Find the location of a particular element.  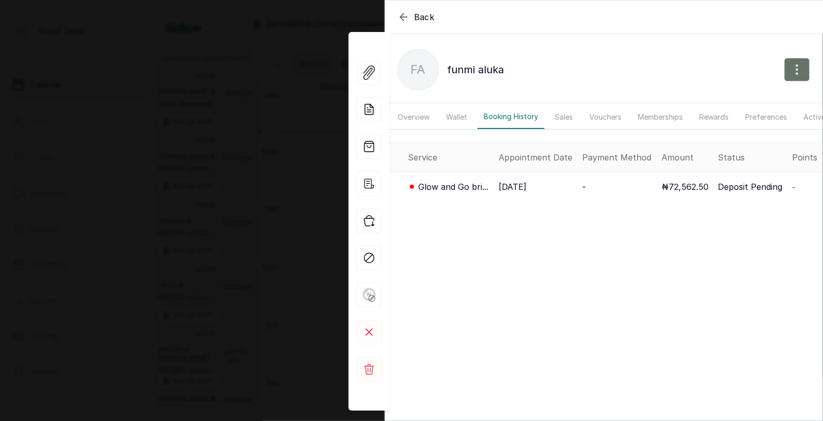

p: fa is located at coordinates (418, 70).